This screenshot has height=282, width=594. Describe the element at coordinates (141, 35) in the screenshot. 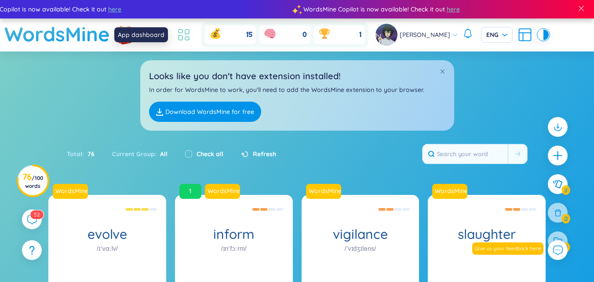

I see `div: App dashboard` at that location.